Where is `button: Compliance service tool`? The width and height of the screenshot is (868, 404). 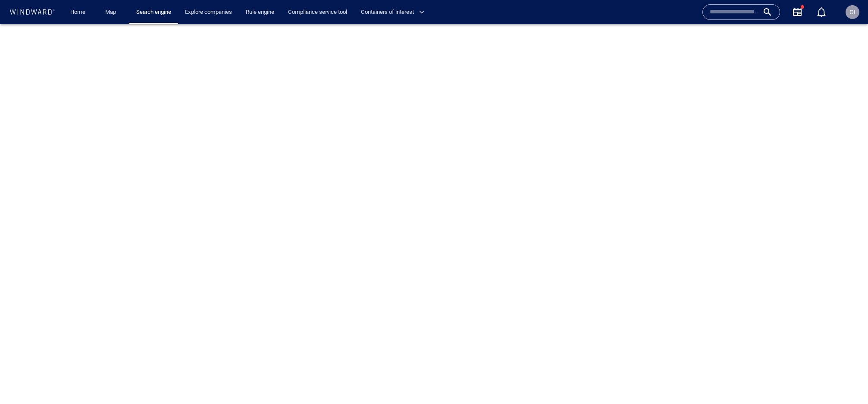 button: Compliance service tool is located at coordinates (317, 12).